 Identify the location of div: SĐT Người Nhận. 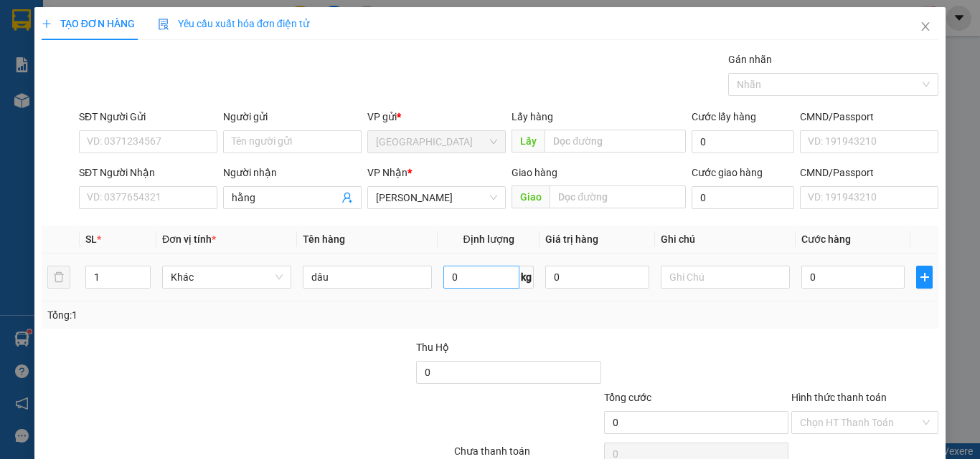
(147, 173).